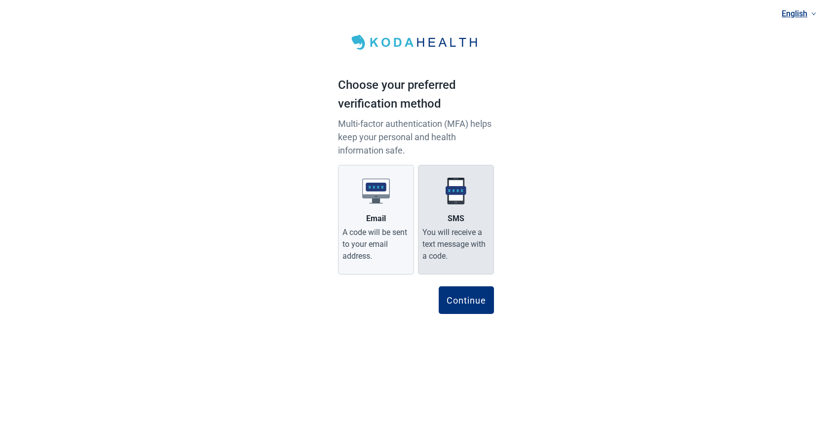  What do you see at coordinates (416, 137) in the screenshot?
I see `p: Multi-factor authentication (MFA) helps keep your personal and health information safe.` at bounding box center [416, 137].